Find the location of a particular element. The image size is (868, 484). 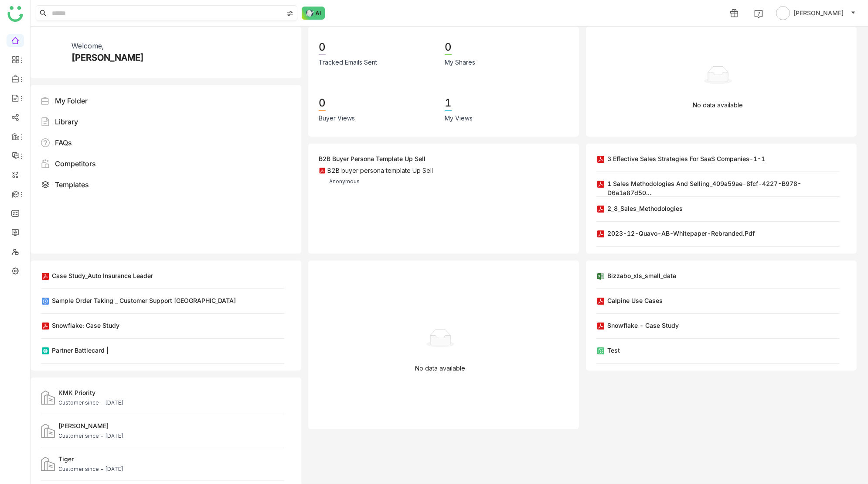

img: 67b6c2606f57434fb845f1f2 is located at coordinates (53, 52).